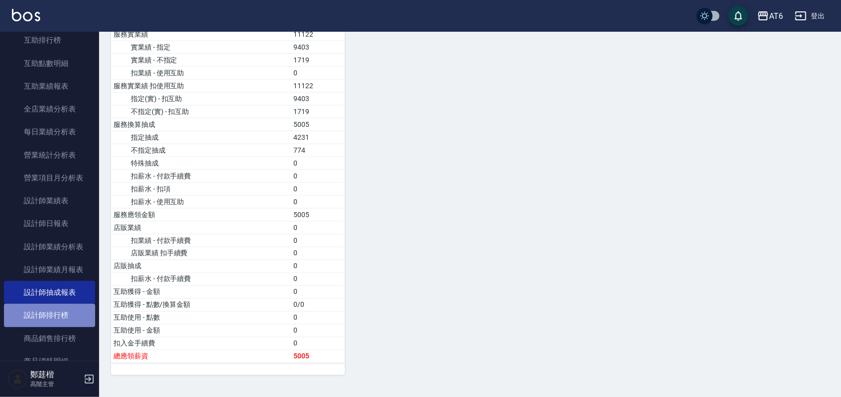 The width and height of the screenshot is (841, 397). Describe the element at coordinates (201, 227) in the screenshot. I see `td: 店販業績` at that location.